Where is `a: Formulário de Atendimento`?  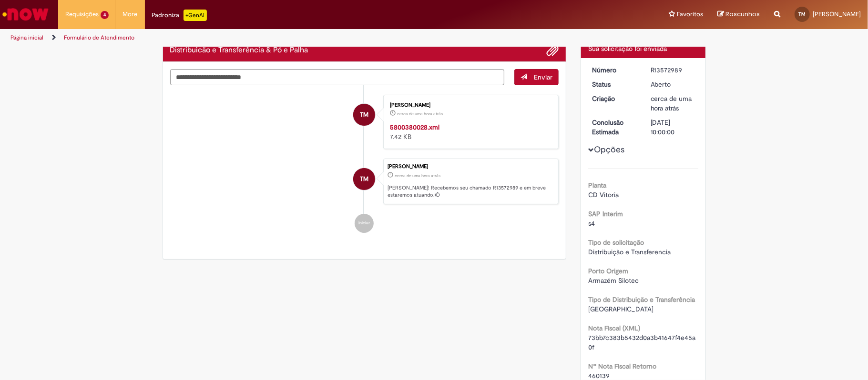 a: Formulário de Atendimento is located at coordinates (99, 38).